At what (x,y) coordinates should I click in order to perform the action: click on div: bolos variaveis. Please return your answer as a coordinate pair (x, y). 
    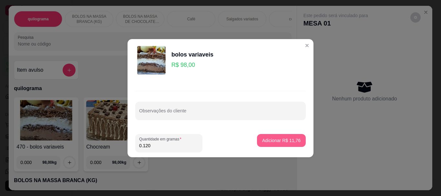
    Looking at the image, I should click on (192, 55).